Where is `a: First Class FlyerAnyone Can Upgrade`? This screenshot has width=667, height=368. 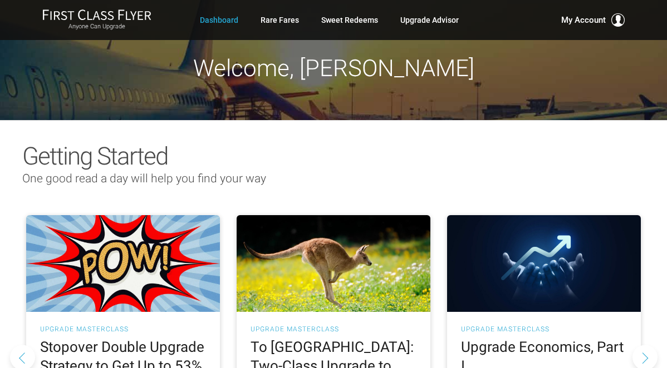 a: First Class FlyerAnyone Can Upgrade is located at coordinates (97, 20).